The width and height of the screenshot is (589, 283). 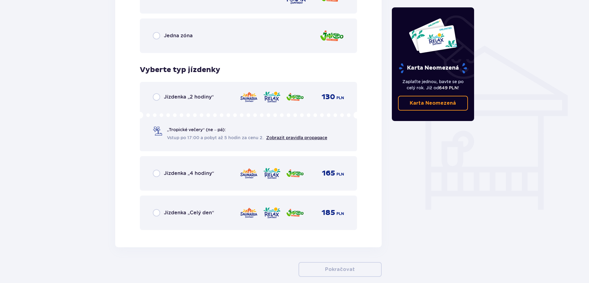 I want to click on font: 130, so click(x=328, y=97).